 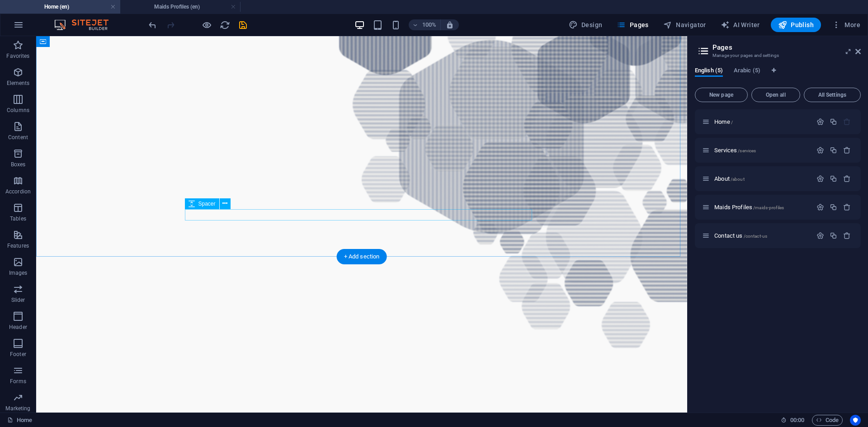 I want to click on button: save, so click(x=243, y=25).